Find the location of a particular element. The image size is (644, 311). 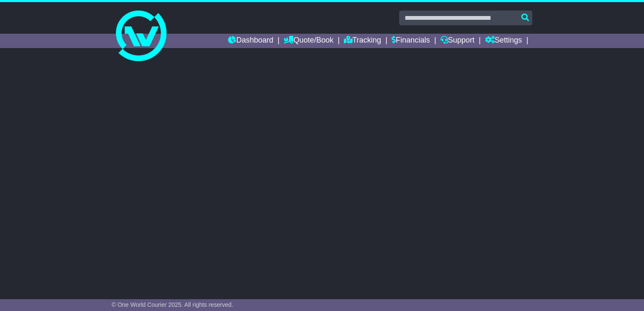

a: Dashboard is located at coordinates (251, 41).